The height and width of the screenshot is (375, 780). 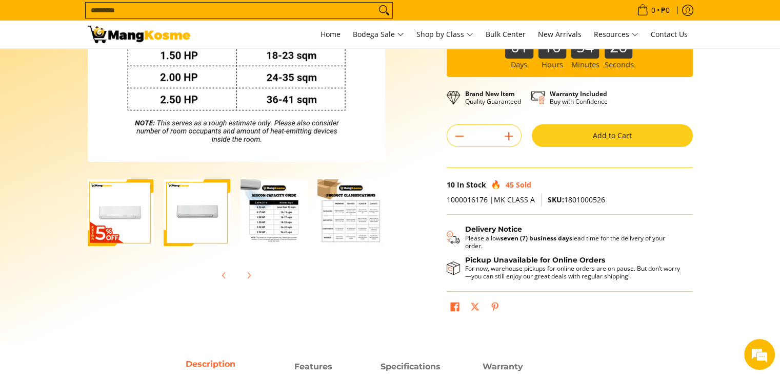 What do you see at coordinates (113, 64) in the screenshot?
I see `div: Chat with us now` at bounding box center [113, 64].